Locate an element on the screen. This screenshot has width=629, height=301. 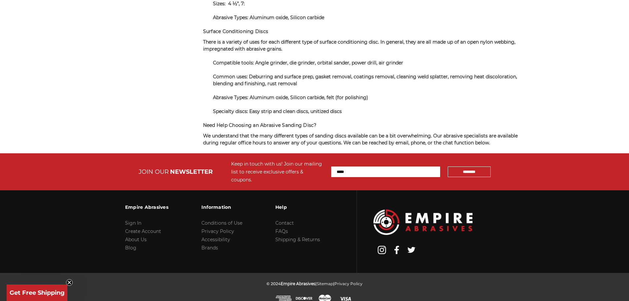
a: Blog is located at coordinates (131, 248).